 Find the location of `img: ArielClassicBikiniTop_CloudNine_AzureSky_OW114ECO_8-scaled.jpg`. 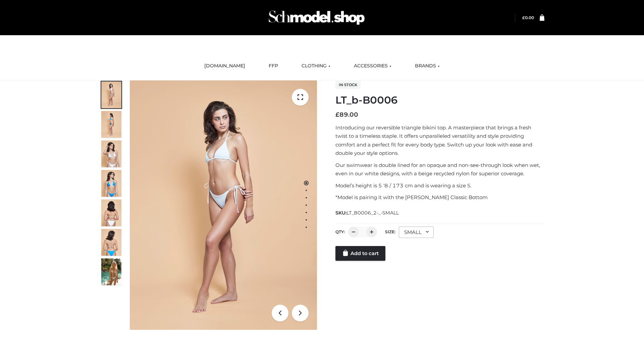

img: ArielClassicBikiniTop_CloudNine_AzureSky_OW114ECO_8-scaled.jpg is located at coordinates (111, 243).